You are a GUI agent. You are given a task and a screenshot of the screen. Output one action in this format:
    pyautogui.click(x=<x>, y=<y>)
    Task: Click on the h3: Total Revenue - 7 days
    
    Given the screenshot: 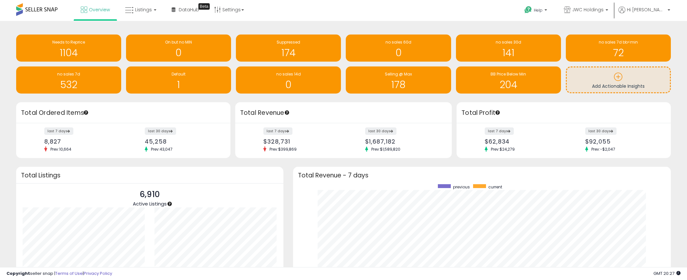 What is the action you would take?
    pyautogui.click(x=482, y=175)
    